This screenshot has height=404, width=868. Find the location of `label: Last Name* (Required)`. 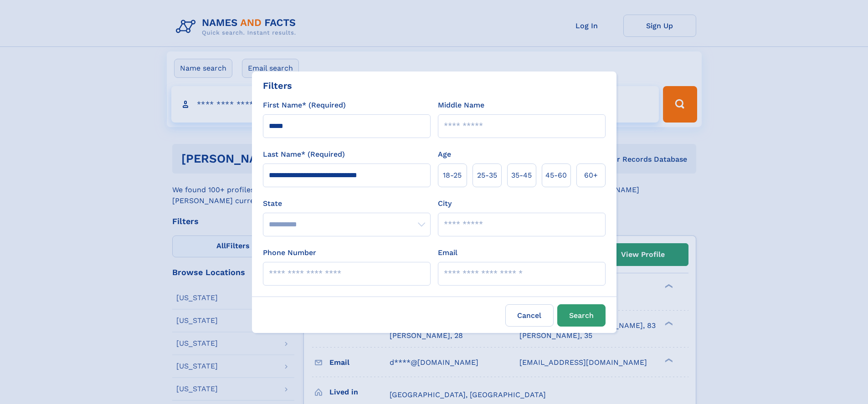

label: Last Name* (Required) is located at coordinates (304, 155).